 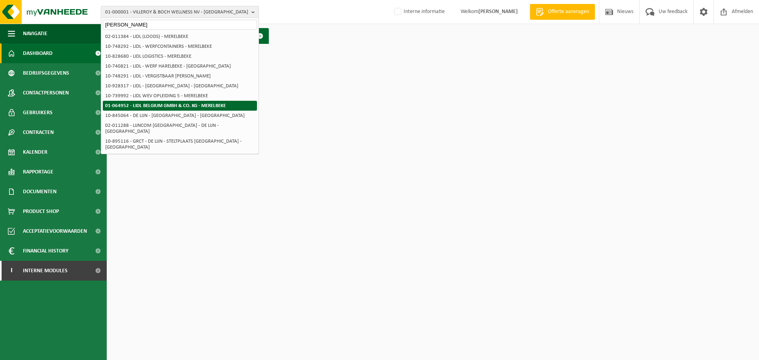 I want to click on span: Contracten, so click(x=38, y=132).